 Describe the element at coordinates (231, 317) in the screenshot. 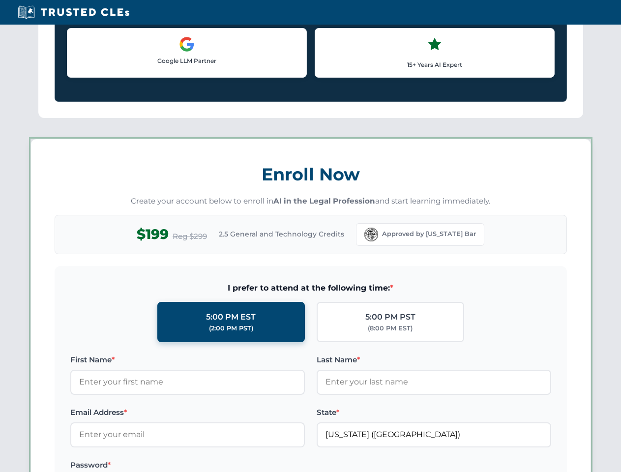

I see `div: 5:00 PM EST` at that location.